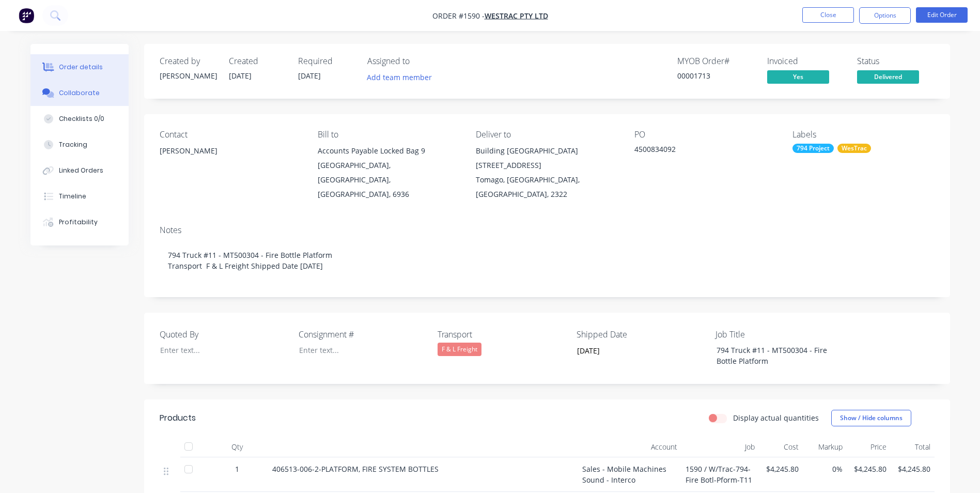 This screenshot has width=980, height=493. Describe the element at coordinates (257, 61) in the screenshot. I see `div: Created` at that location.